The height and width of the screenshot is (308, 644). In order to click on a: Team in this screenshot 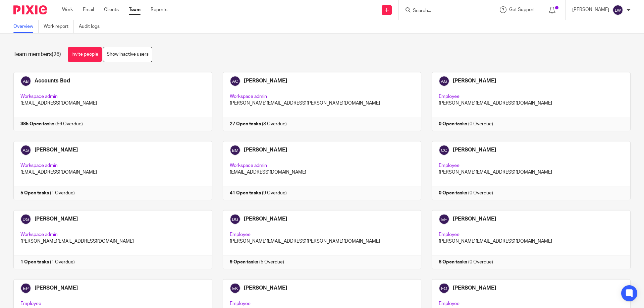, I will do `click(135, 10)`.